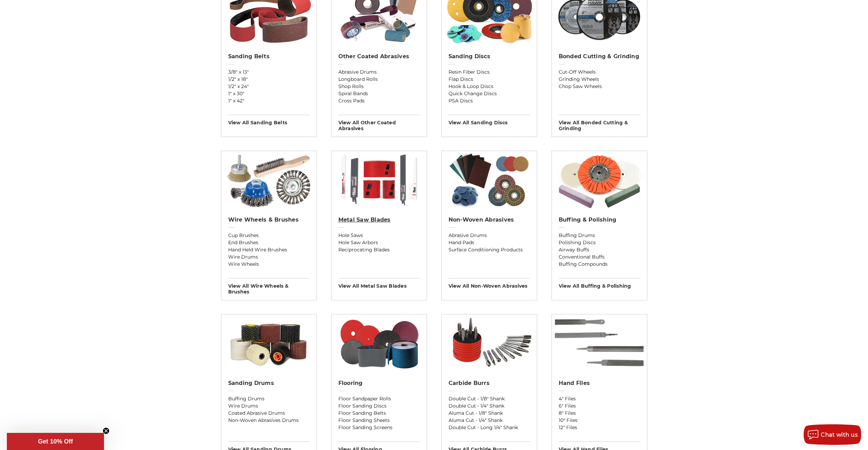 This screenshot has height=450, width=868. I want to click on a: Surface Conditioning Products, so click(490, 250).